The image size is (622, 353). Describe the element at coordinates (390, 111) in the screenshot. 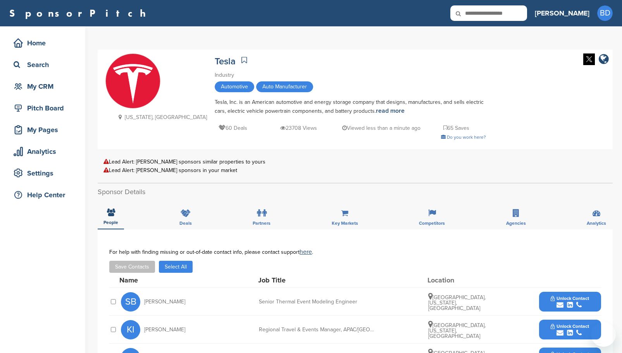

I see `a: read more` at that location.